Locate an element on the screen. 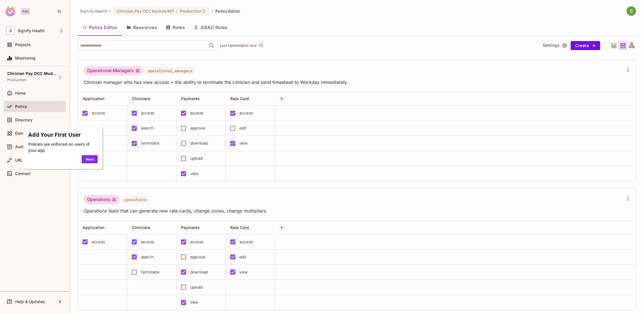 This screenshot has width=644, height=314. span: Projects is located at coordinates (23, 45).